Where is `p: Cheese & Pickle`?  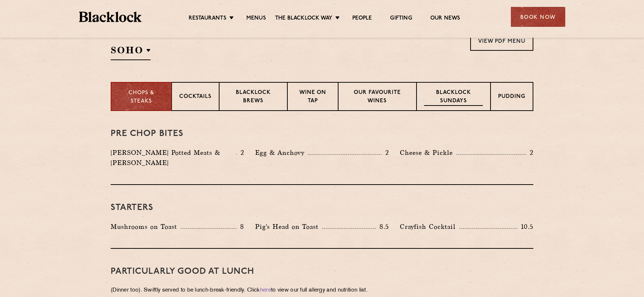
p: Cheese & Pickle is located at coordinates (428, 153).